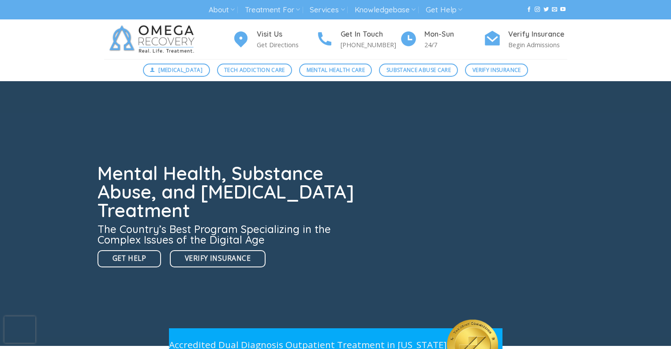 The width and height of the screenshot is (671, 349). What do you see at coordinates (286, 45) in the screenshot?
I see `p: Get Directions` at bounding box center [286, 45].